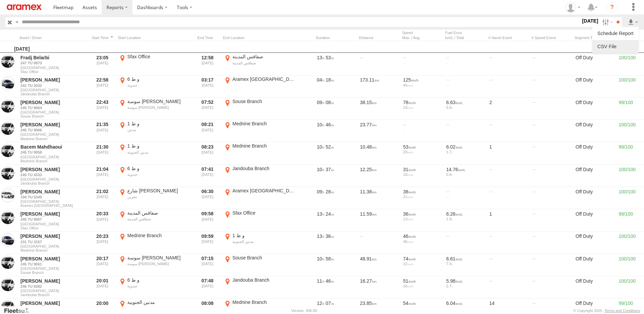 The height and width of the screenshot is (314, 644). Describe the element at coordinates (379, 287) in the screenshot. I see `div: 16.27` at that location.